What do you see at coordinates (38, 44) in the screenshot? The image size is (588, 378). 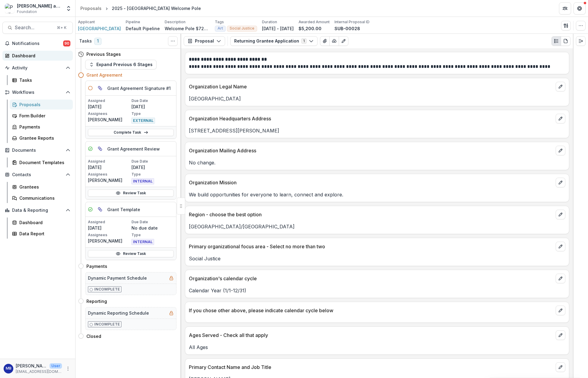 I see `span: Notifications` at bounding box center [38, 44].